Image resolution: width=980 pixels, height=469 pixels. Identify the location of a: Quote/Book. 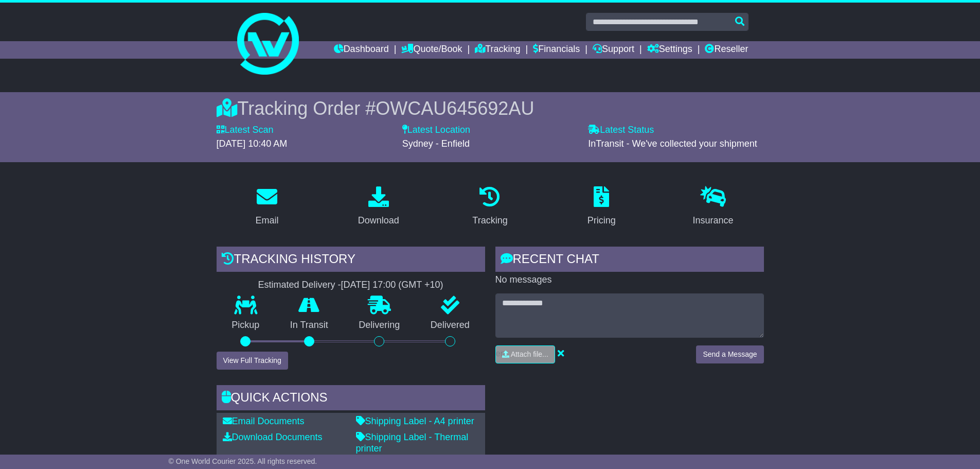
(431, 50).